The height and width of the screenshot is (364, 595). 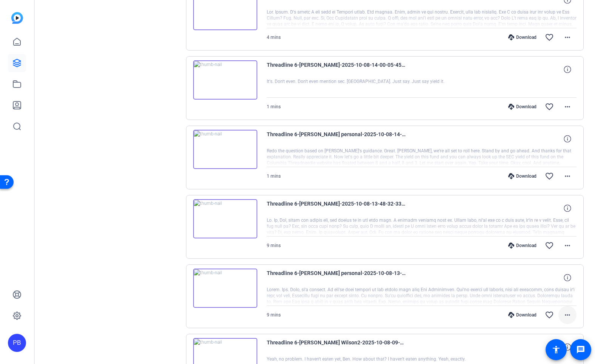 What do you see at coordinates (17, 17) in the screenshot?
I see `img: blue-gradient.svg` at bounding box center [17, 17].